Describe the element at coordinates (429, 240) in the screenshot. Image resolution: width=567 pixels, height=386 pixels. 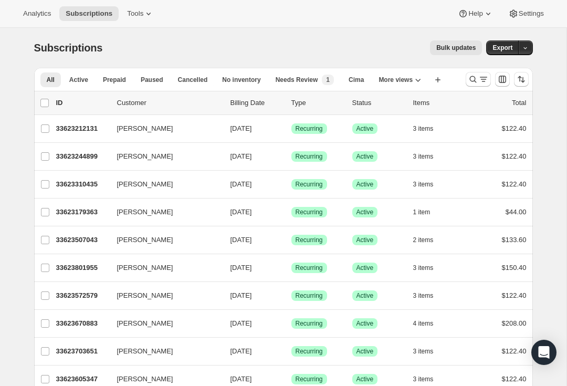
I see `button: 2 items` at that location.